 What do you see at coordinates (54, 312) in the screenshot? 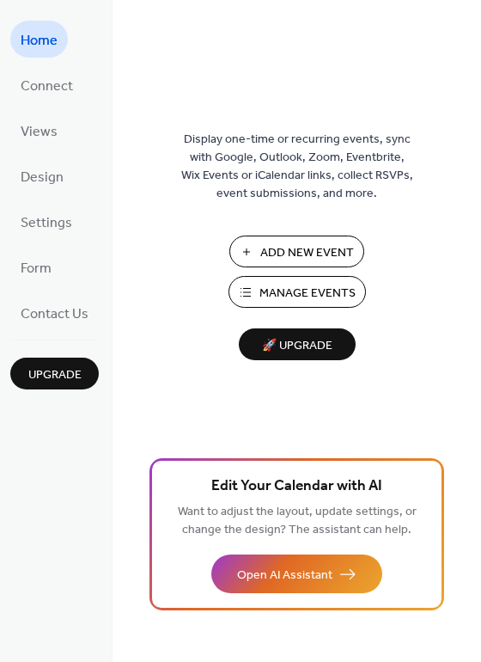
I see `a: Contact Us` at bounding box center [54, 312].